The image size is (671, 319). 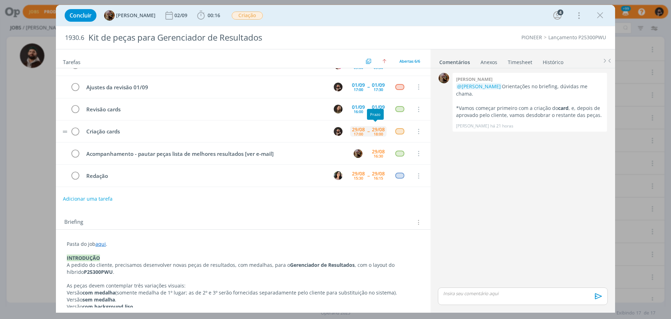 What do you see at coordinates (74, 38) in the screenshot?
I see `span: 1930.6` at bounding box center [74, 38].